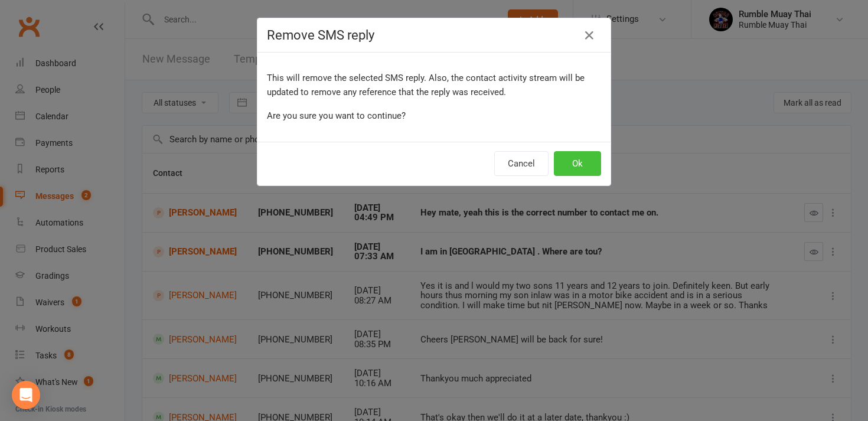 This screenshot has height=421, width=868. Describe the element at coordinates (578, 164) in the screenshot. I see `button: Ok` at that location.